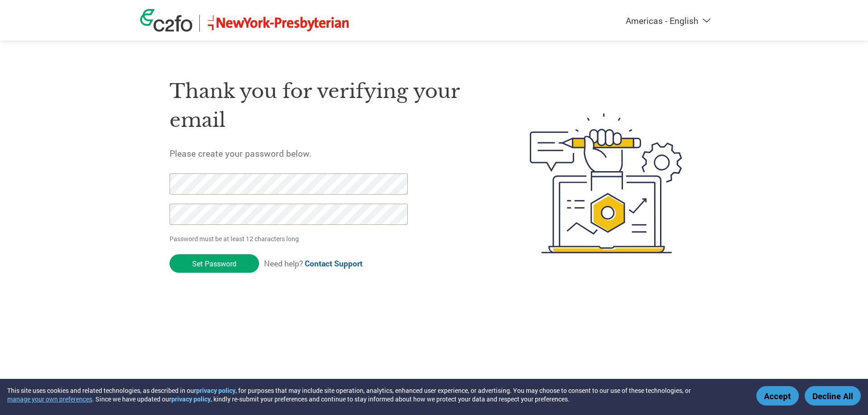  I want to click on div: This site uses cookies and related technologies, as described in our , for purposes that may incl..., so click(375, 395).